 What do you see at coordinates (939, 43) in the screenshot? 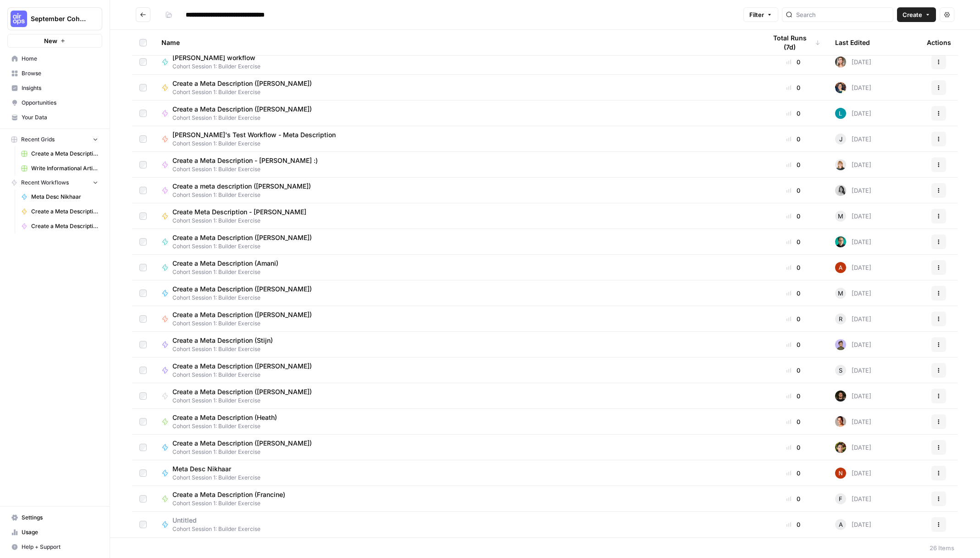
I see `div: Actions` at bounding box center [939, 43].